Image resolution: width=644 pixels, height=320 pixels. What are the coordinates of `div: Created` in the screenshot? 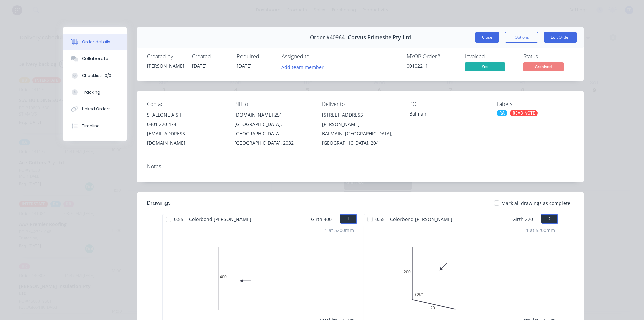 It's located at (210, 56).